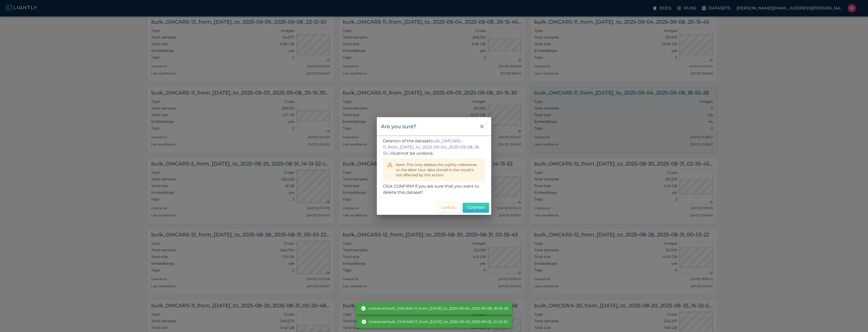 This screenshot has height=332, width=868. What do you see at coordinates (482, 127) in the screenshot?
I see `button: close` at bounding box center [482, 127].